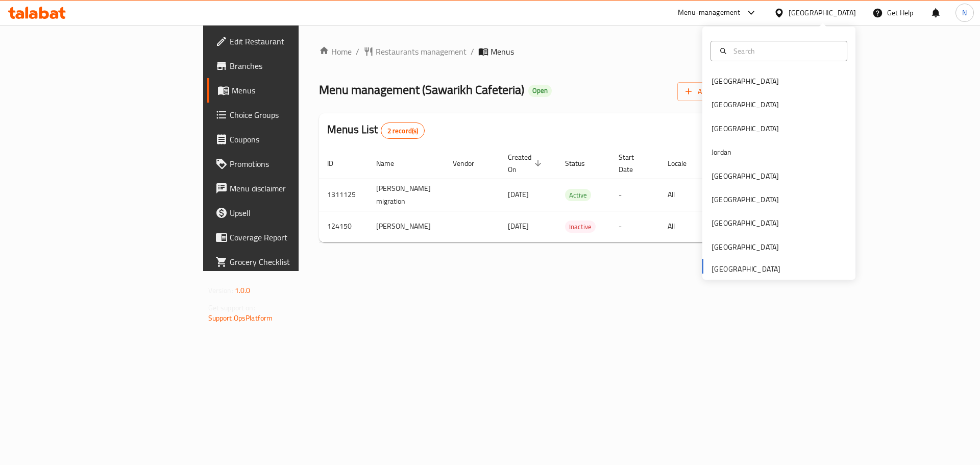  I want to click on a: Grocery Checklist, so click(287, 262).